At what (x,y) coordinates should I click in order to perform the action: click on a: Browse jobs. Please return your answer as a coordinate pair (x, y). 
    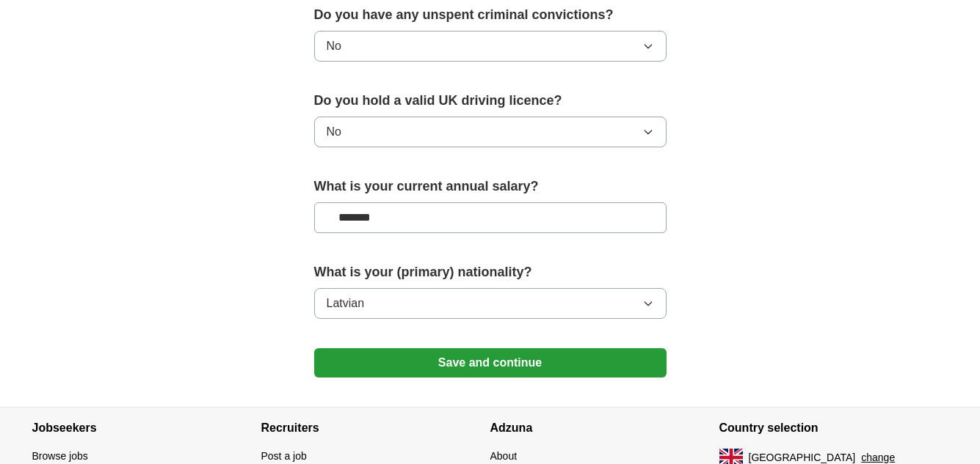
    Looking at the image, I should click on (60, 456).